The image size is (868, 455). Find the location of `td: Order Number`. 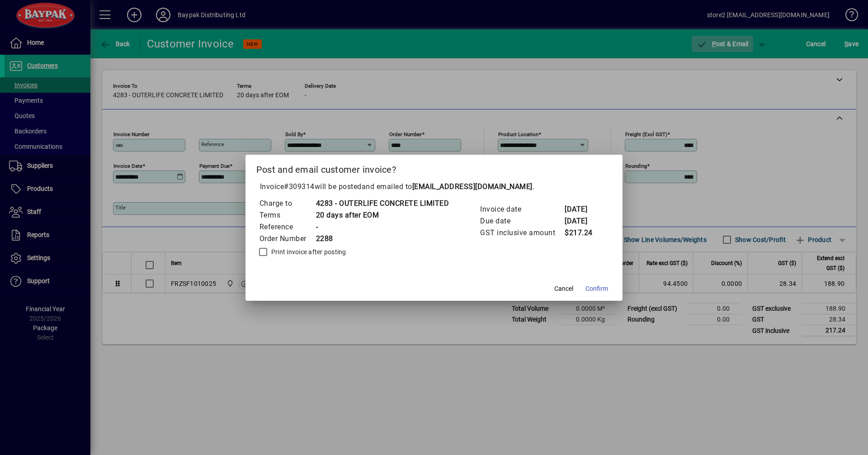

td: Order Number is located at coordinates (287, 239).